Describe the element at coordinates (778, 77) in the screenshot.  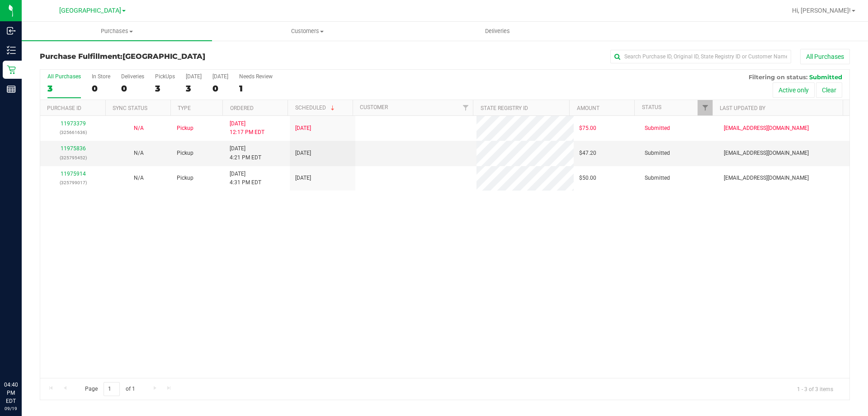
I see `span: Filtering on status:` at that location.